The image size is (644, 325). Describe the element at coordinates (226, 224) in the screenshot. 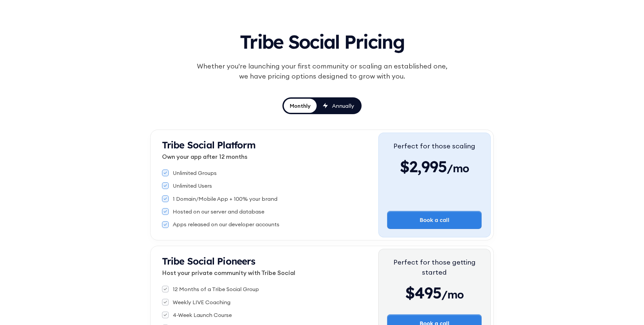

I see `div: Apps released on our developer accounts` at that location.